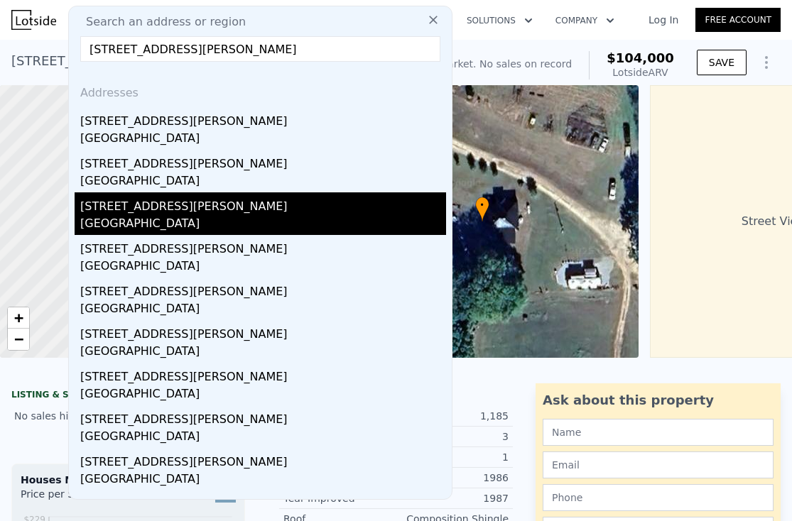  What do you see at coordinates (738, 20) in the screenshot?
I see `a: Free Account` at bounding box center [738, 20].